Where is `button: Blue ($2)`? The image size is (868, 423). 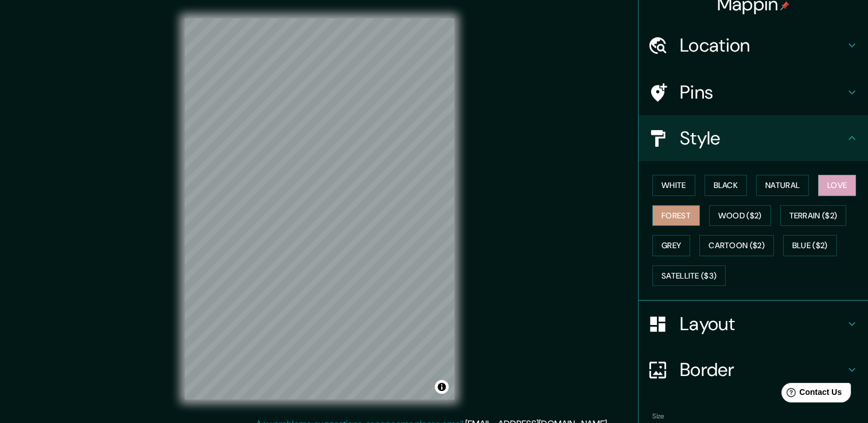 button: Blue ($2) is located at coordinates (810, 245).